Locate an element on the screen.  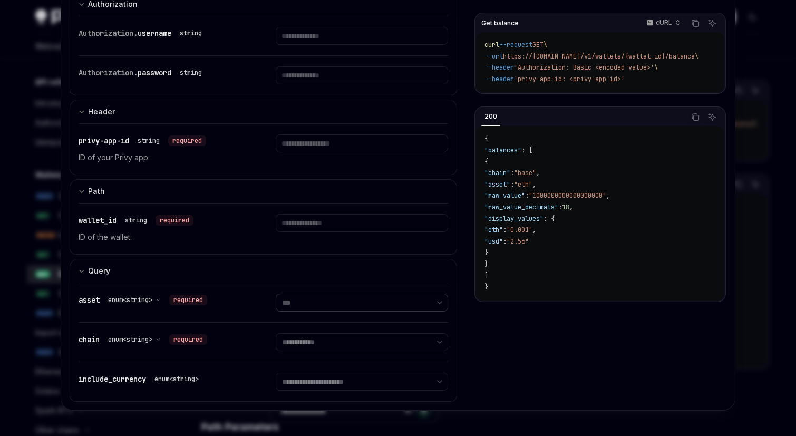
select: Select chain is located at coordinates (361, 342).